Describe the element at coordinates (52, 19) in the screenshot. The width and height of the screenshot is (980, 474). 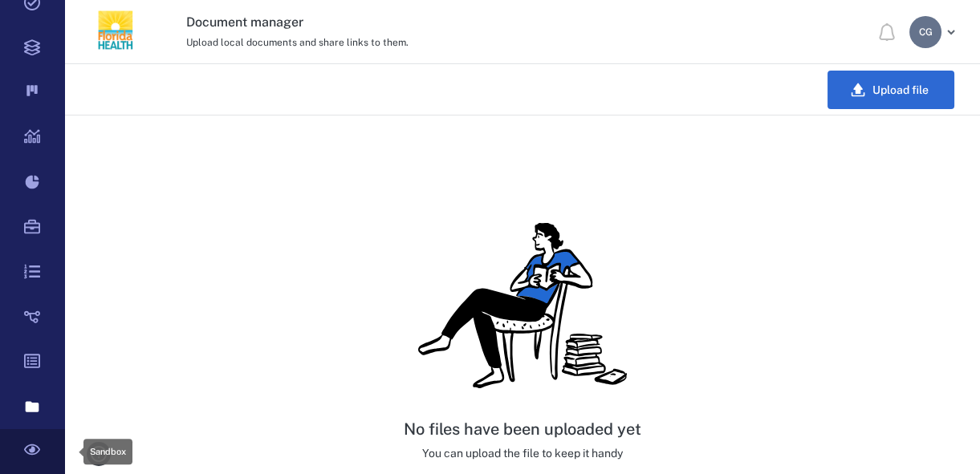
I see `span: Help` at that location.